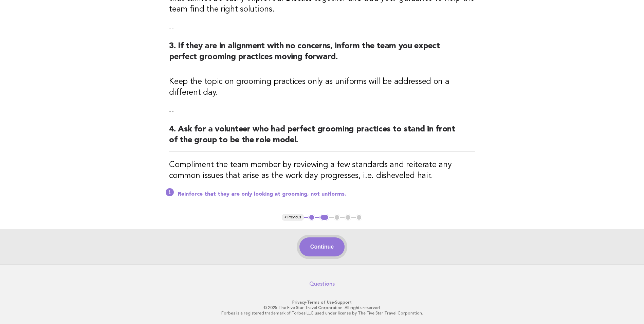  What do you see at coordinates (322, 55) in the screenshot?
I see `h2: 3. If they are in alignment with no concerns, inform the team you expect perfect grooming practic...` at bounding box center [322, 55].